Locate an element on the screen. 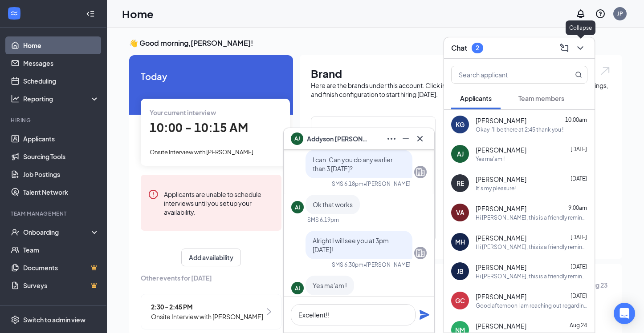  button: Cross is located at coordinates (420, 139).